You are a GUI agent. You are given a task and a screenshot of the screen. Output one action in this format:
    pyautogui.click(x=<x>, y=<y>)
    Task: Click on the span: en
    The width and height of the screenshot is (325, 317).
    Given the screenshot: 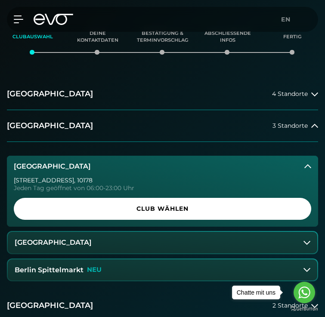 What is the action you would take?
    pyautogui.click(x=286, y=19)
    